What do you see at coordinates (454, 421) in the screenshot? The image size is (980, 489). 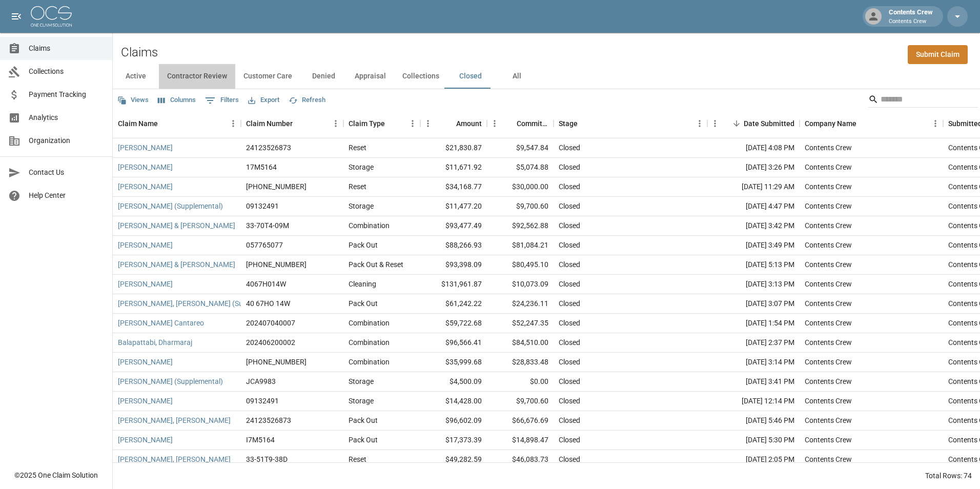 I see `div: $96,602.09` at bounding box center [454, 421].